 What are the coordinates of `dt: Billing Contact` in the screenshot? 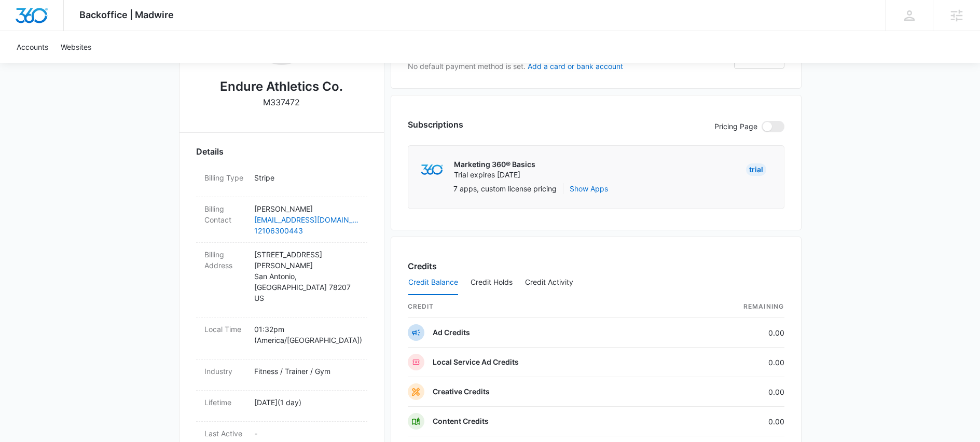 It's located at (225, 214).